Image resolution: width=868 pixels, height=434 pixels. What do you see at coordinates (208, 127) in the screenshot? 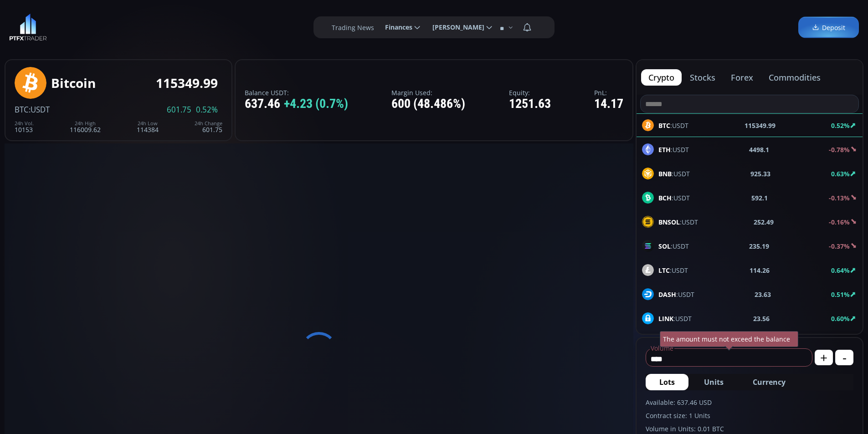
I see `div: 601.75` at bounding box center [208, 127].